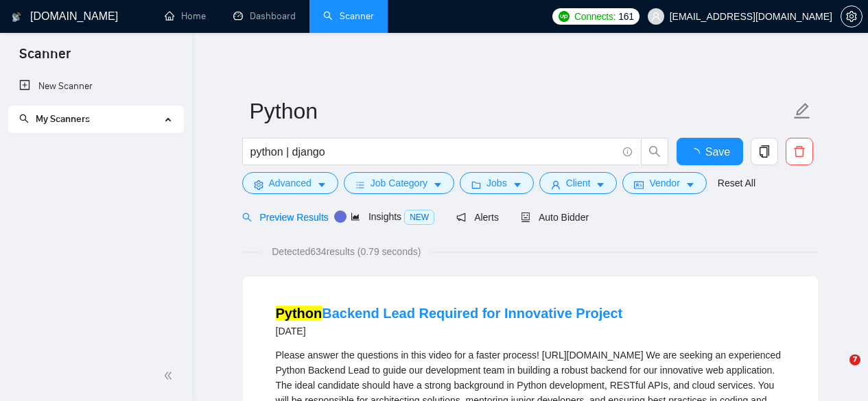 The width and height of the screenshot is (868, 401). Describe the element at coordinates (802, 111) in the screenshot. I see `span: edit` at that location.